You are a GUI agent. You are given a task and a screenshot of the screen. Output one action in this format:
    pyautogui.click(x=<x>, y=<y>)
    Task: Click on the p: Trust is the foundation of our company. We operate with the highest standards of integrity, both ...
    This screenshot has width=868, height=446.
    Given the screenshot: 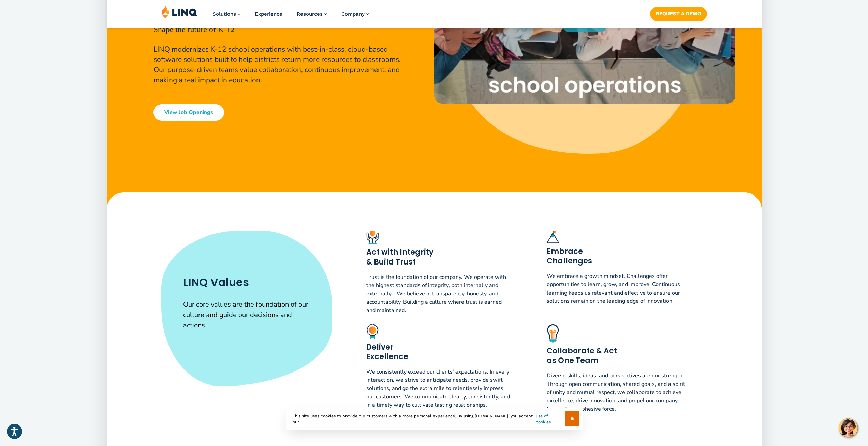 What is the action you would take?
    pyautogui.click(x=439, y=293)
    